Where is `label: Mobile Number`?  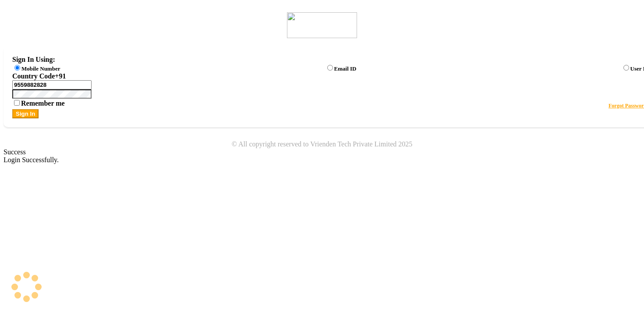 label: Mobile Number is located at coordinates (41, 68).